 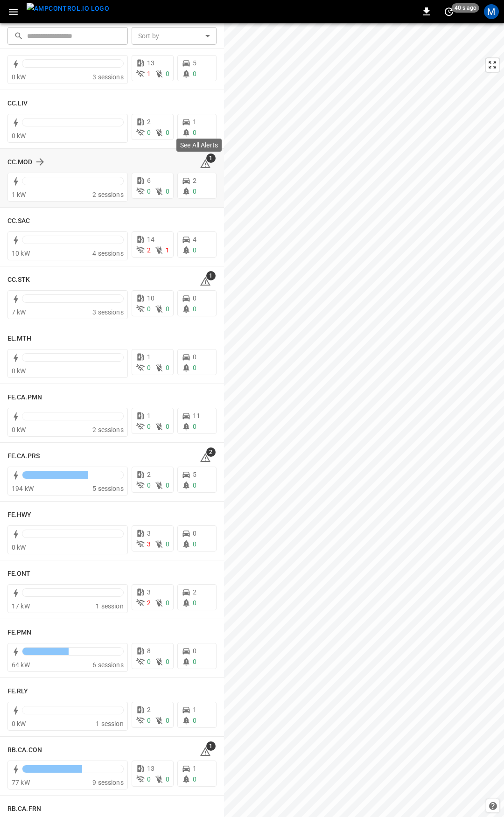 What do you see at coordinates (149, 180) in the screenshot?
I see `span: 6` at bounding box center [149, 180].